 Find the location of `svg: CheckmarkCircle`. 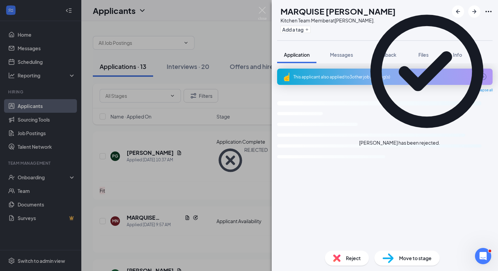

svg: CheckmarkCircle is located at coordinates (427, 71).